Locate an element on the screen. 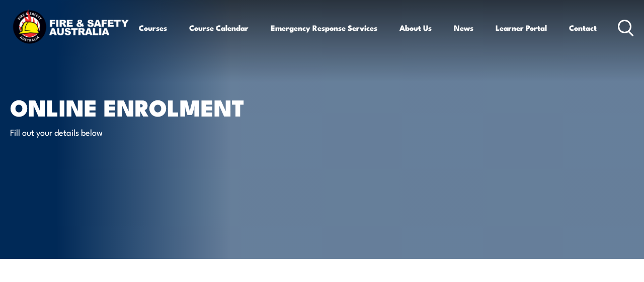  p: Fill out your details below is located at coordinates (101, 131).